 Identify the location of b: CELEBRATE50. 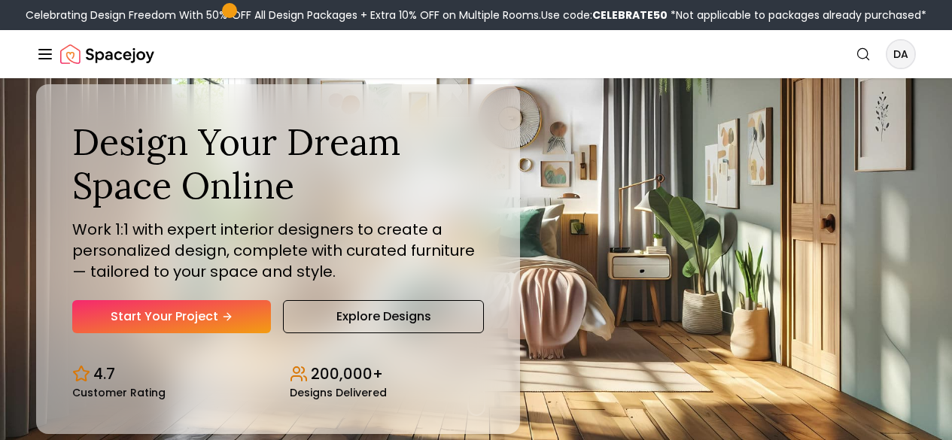
(630, 15).